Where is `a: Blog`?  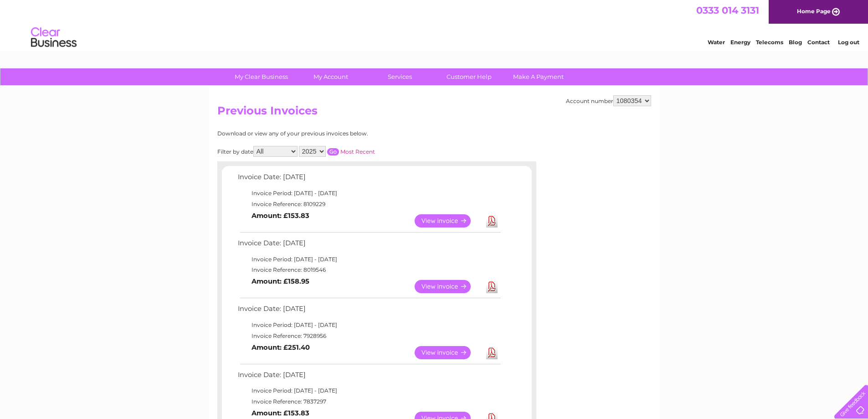 a: Blog is located at coordinates (795, 42).